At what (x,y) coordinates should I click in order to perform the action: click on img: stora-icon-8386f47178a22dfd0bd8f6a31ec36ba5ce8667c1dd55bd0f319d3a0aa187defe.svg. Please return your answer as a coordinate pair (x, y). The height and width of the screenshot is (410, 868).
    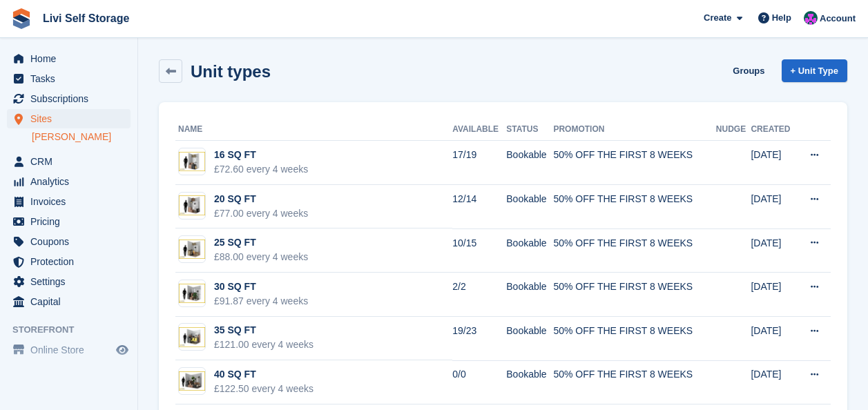
    Looking at the image, I should click on (21, 18).